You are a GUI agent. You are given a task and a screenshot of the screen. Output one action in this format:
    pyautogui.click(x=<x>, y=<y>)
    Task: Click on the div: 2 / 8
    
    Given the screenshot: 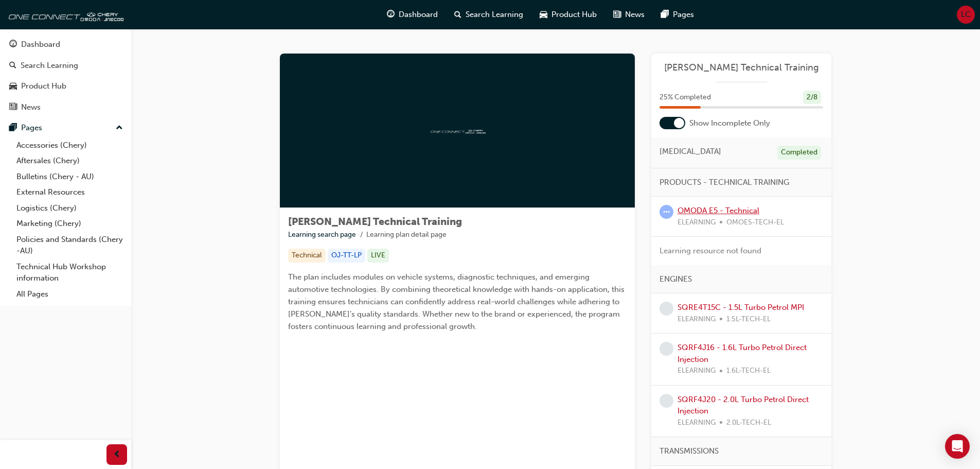 What is the action you would take?
    pyautogui.click(x=812, y=97)
    